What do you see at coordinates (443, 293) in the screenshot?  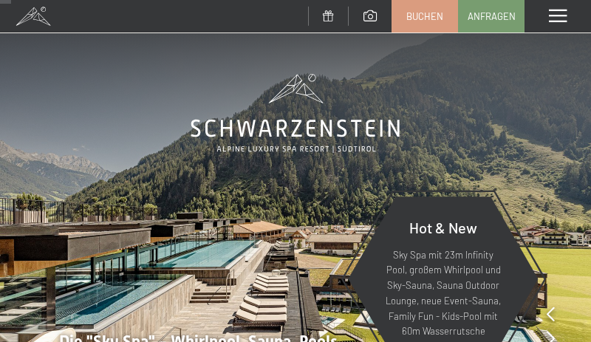 I see `p: Sky Spa mit 23m Infinity Pool, großem Whirlpool und Sky-Sauna, Sauna Outdoor Lounge, neue Event-S...` at bounding box center [443, 293].